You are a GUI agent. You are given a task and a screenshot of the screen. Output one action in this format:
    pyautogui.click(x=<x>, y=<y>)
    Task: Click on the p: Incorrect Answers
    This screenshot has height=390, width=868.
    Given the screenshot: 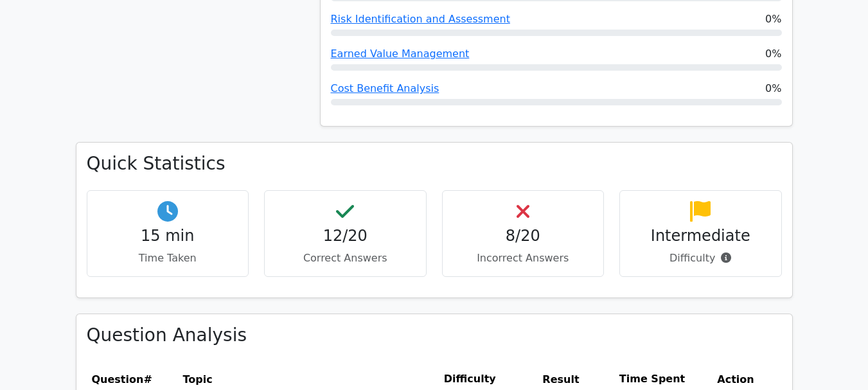 What is the action you would take?
    pyautogui.click(x=523, y=258)
    